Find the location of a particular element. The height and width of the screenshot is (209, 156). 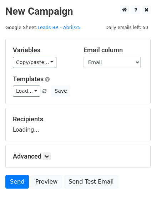

a: Leads BR - Abril/25 is located at coordinates (59, 27).